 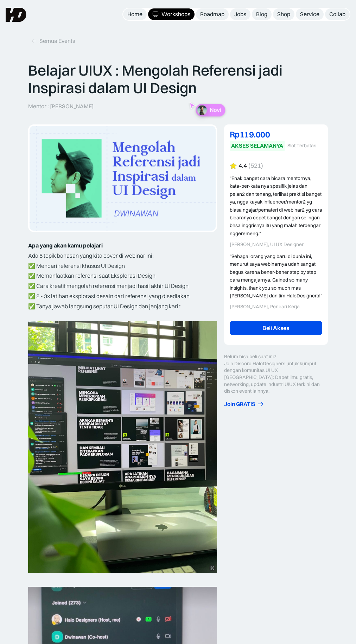 What do you see at coordinates (302, 145) in the screenshot?
I see `div: Slot Terbatas` at bounding box center [302, 145].